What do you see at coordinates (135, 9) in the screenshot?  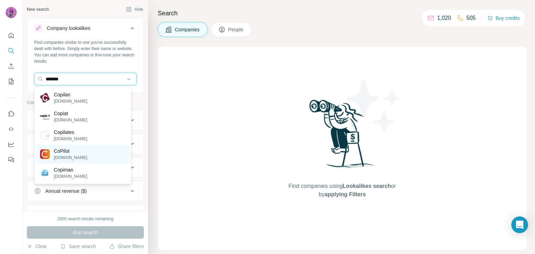 I see `button: Hide` at bounding box center [135, 9].